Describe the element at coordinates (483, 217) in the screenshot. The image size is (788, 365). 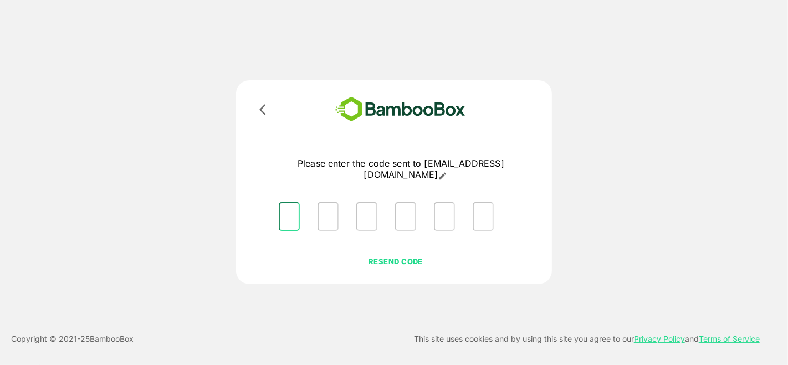
I see `input: Please enter OTP character 6` at that location.